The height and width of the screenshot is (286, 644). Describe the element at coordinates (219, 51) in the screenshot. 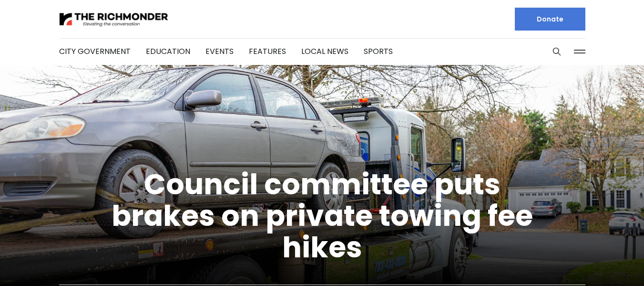

I see `a: Events` at that location.